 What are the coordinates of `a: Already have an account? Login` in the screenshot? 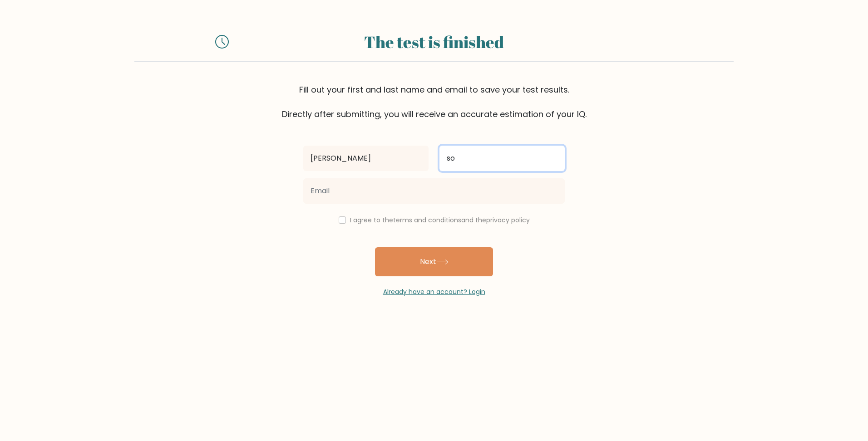 It's located at (434, 291).